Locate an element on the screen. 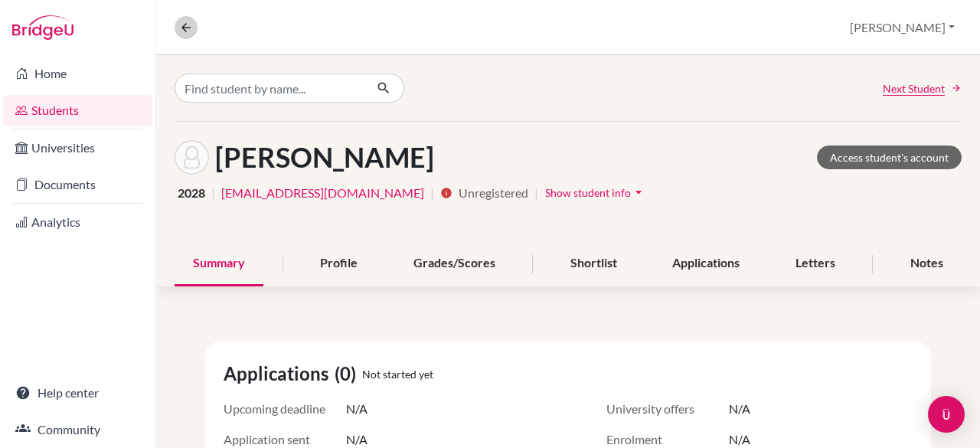  div: Summary is located at coordinates (219, 263).